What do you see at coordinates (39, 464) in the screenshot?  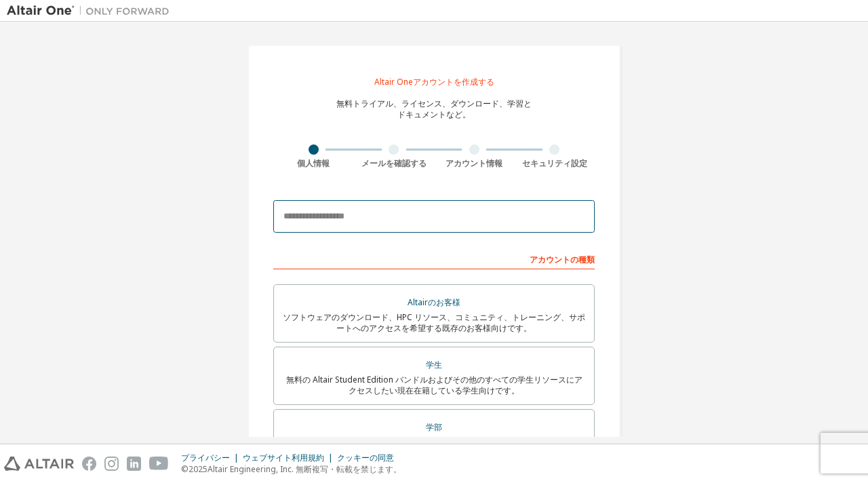 I see `img: altair_logo.svg` at bounding box center [39, 464].